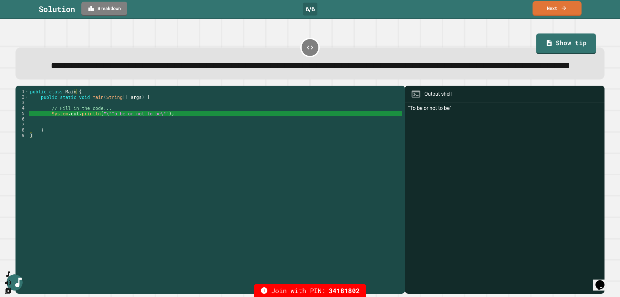 The width and height of the screenshot is (620, 297). Describe the element at coordinates (344, 290) in the screenshot. I see `span: 34181802` at that location.